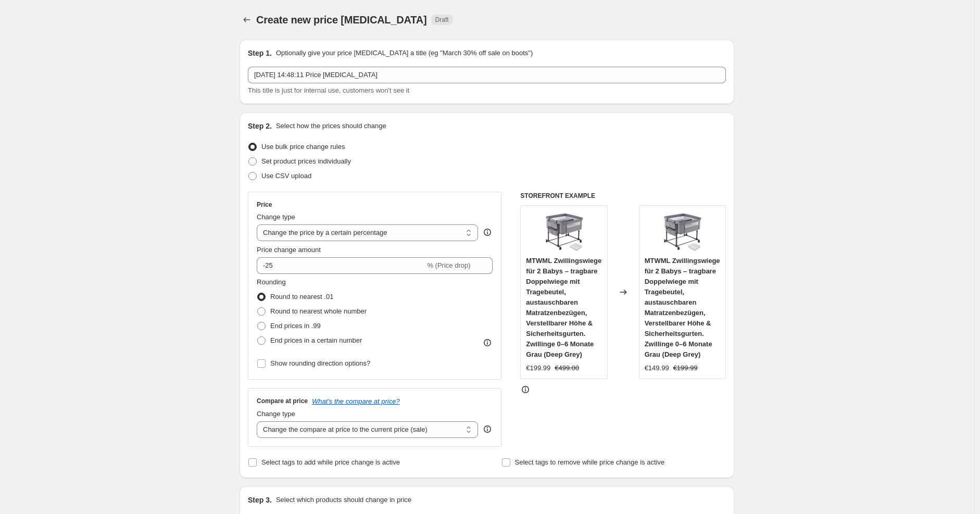  What do you see at coordinates (487, 75) in the screenshot?
I see `input: 30% off holiday sale` at bounding box center [487, 75].